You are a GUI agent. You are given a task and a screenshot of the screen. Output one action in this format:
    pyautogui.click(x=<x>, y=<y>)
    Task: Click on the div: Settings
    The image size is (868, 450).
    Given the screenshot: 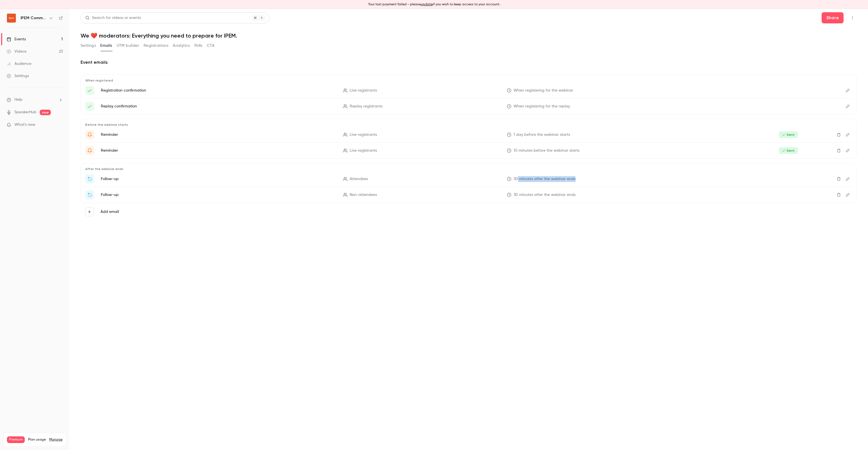 What is the action you would take?
    pyautogui.click(x=18, y=76)
    